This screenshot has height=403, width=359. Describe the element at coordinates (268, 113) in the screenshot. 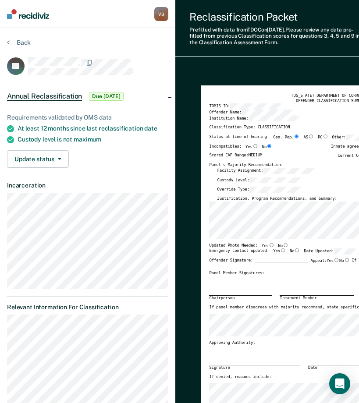

I see `input: Offender Name:` at that location.